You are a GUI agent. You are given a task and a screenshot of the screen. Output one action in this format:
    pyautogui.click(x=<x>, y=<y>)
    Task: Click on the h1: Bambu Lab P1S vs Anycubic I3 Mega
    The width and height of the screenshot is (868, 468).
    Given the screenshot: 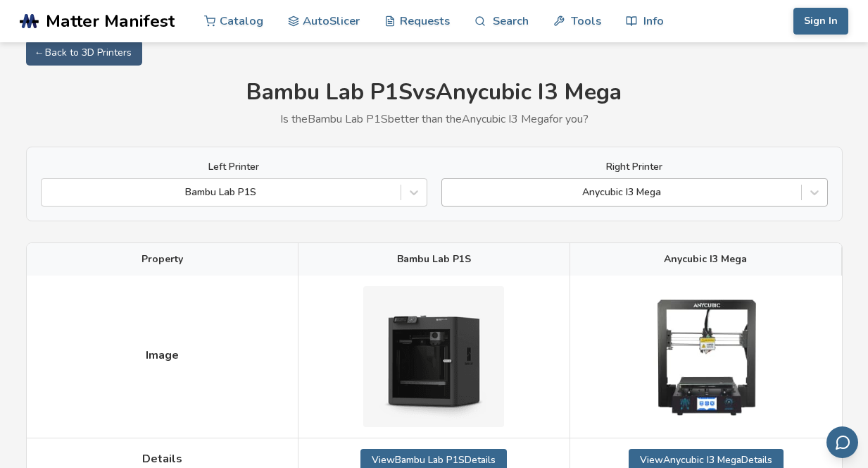 What is the action you would take?
    pyautogui.click(x=434, y=92)
    